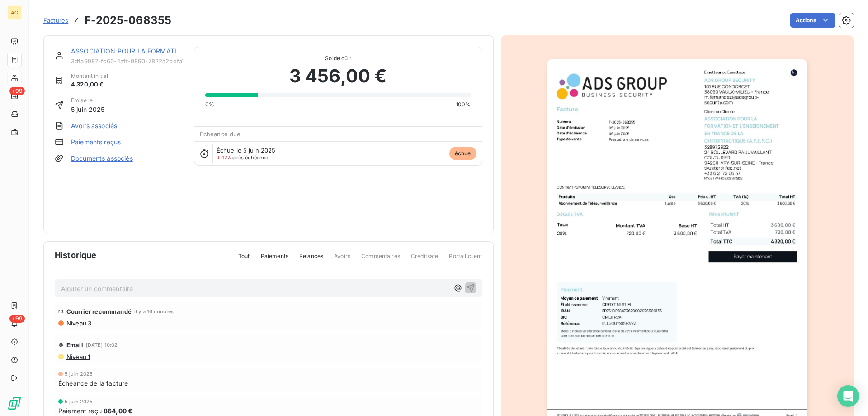  I want to click on a: Factures, so click(55, 20).